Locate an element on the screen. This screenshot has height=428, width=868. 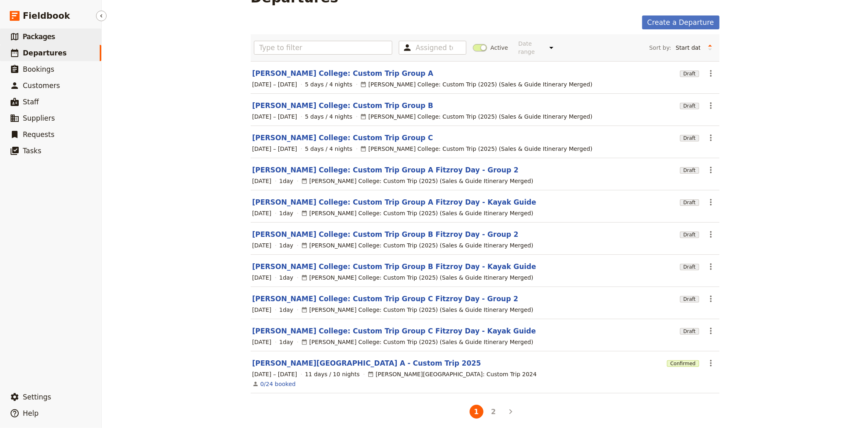
span: Settings is located at coordinates (37, 397).